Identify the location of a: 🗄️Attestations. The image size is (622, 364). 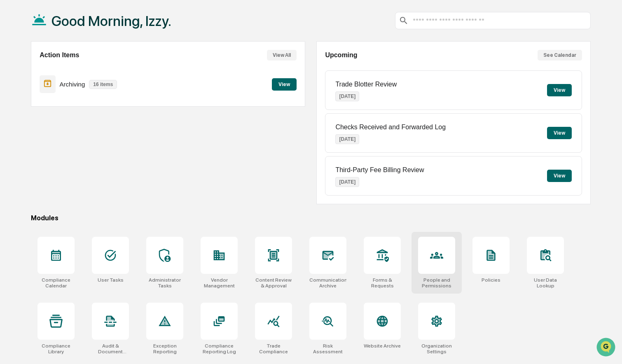
(80, 108).